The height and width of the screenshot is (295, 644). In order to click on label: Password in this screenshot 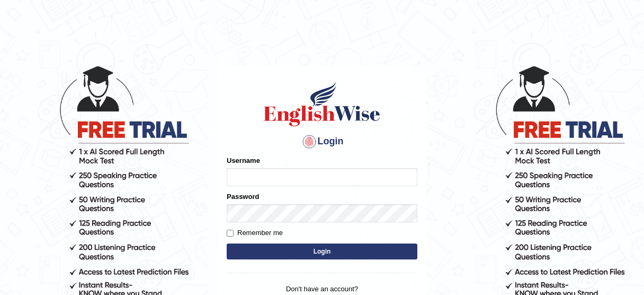, I will do `click(242, 196)`.